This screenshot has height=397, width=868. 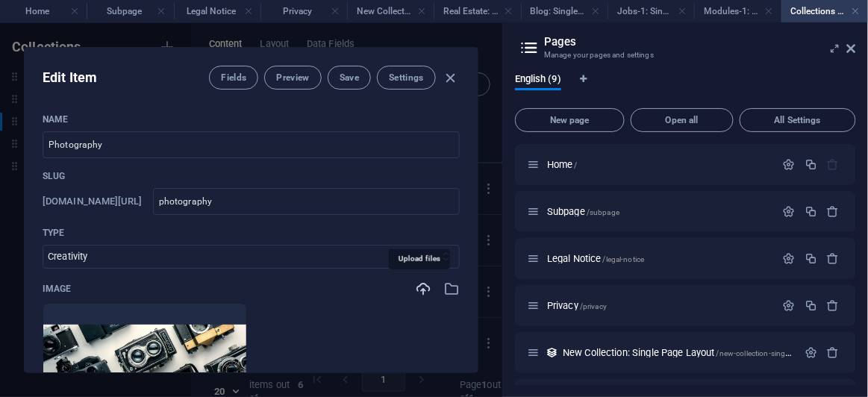 I want to click on h4: Modules-1: Single Page Layout, so click(x=738, y=11).